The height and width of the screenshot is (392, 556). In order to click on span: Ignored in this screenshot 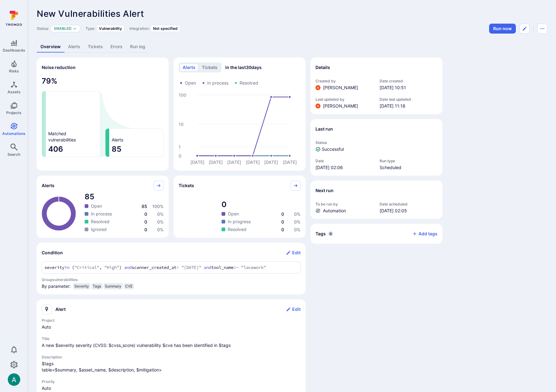, I will do `click(98, 230)`.